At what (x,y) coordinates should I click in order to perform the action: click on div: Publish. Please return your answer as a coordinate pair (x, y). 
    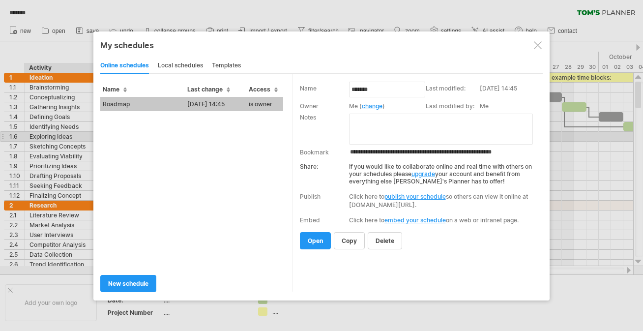
    Looking at the image, I should click on (310, 196).